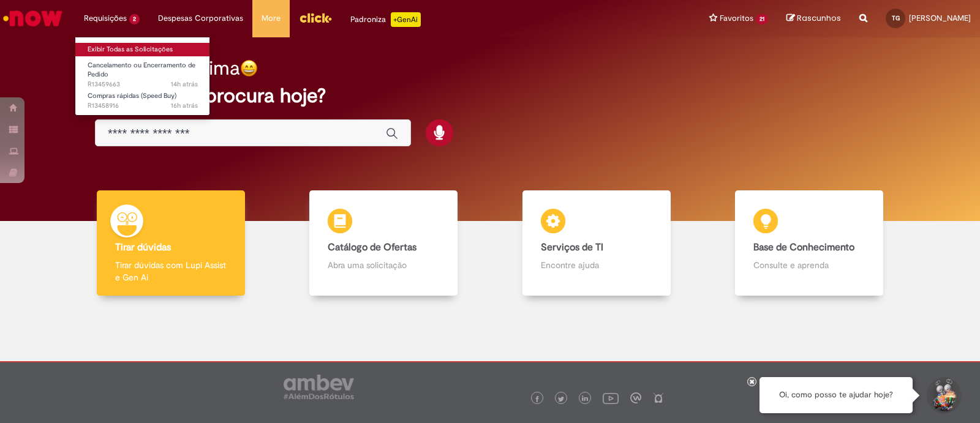 This screenshot has height=423, width=980. I want to click on a: Tirar dúvidas Tirar dúvidas com Lupi Assist e Gen Ai, so click(171, 243).